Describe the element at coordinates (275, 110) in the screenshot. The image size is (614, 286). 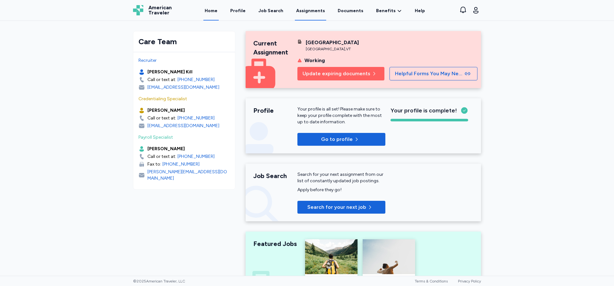
I see `div: Profile` at that location.